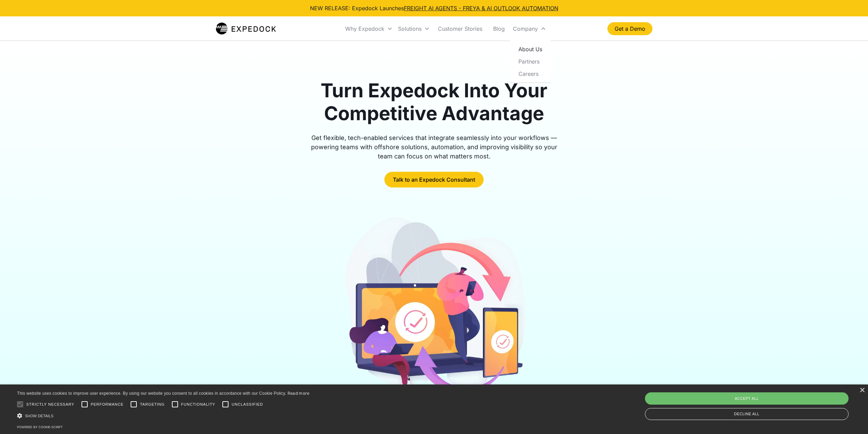  What do you see at coordinates (499, 29) in the screenshot?
I see `a: Blog` at bounding box center [499, 29].